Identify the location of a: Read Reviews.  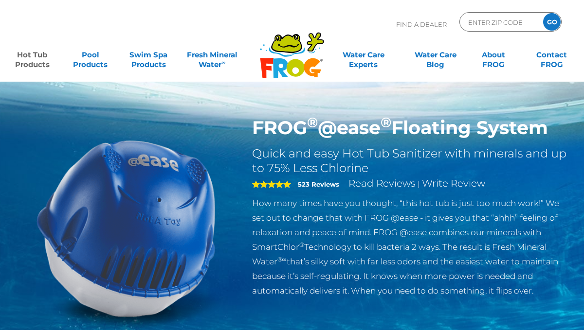
(382, 183).